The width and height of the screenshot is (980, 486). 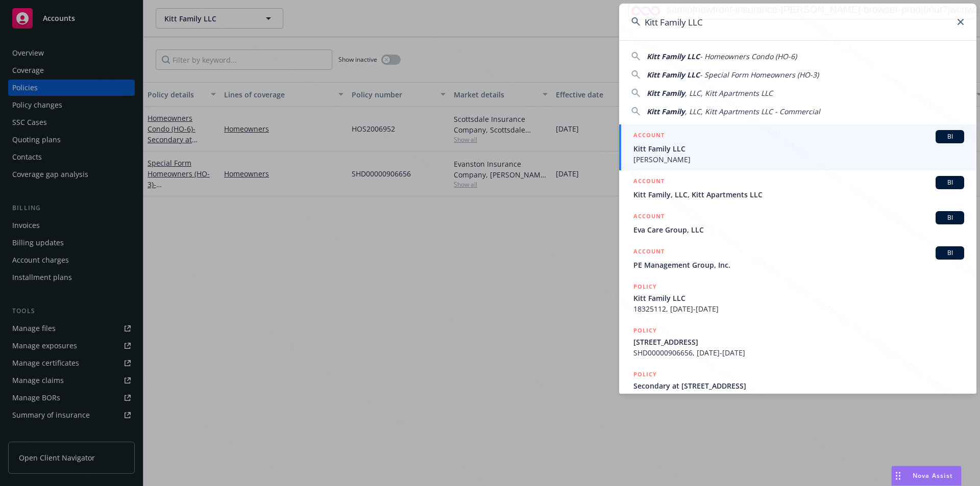 What do you see at coordinates (798, 188) in the screenshot?
I see `a: ACCOUNTBIKitt Family, LLC, Kitt Apartments LLC` at bounding box center [798, 188].